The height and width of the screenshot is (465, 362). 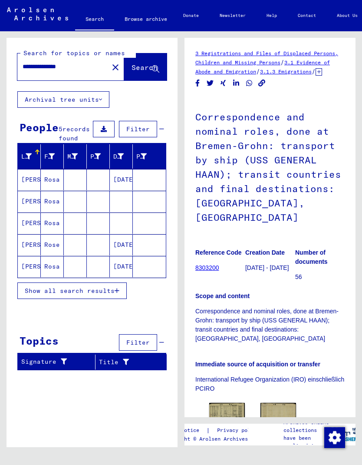 What do you see at coordinates (218, 252) in the screenshot?
I see `b: Reference Code` at bounding box center [218, 252].